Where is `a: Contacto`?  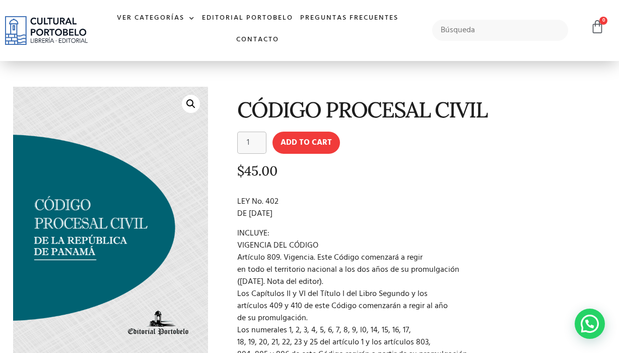
a: Contacto is located at coordinates (258, 40).